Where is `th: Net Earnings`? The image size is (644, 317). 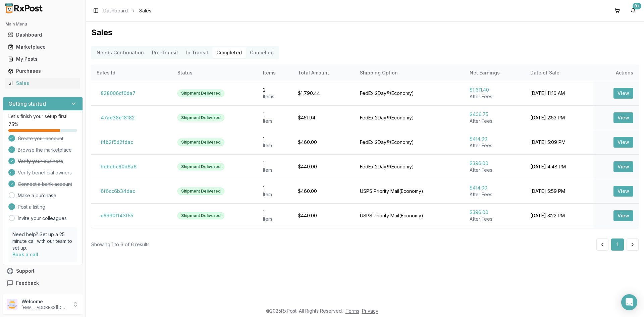
th: Net Earnings is located at coordinates (494, 73).